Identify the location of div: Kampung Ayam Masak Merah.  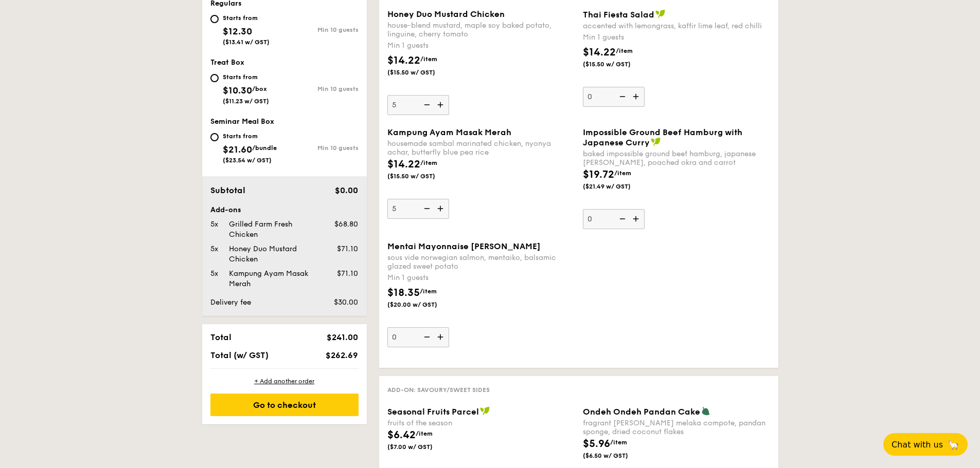
(272, 279).